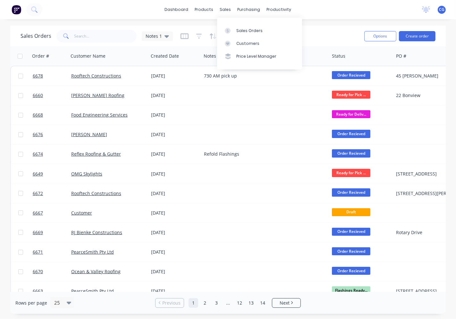 This screenshot has width=456, height=319. I want to click on a: 6669, so click(52, 233).